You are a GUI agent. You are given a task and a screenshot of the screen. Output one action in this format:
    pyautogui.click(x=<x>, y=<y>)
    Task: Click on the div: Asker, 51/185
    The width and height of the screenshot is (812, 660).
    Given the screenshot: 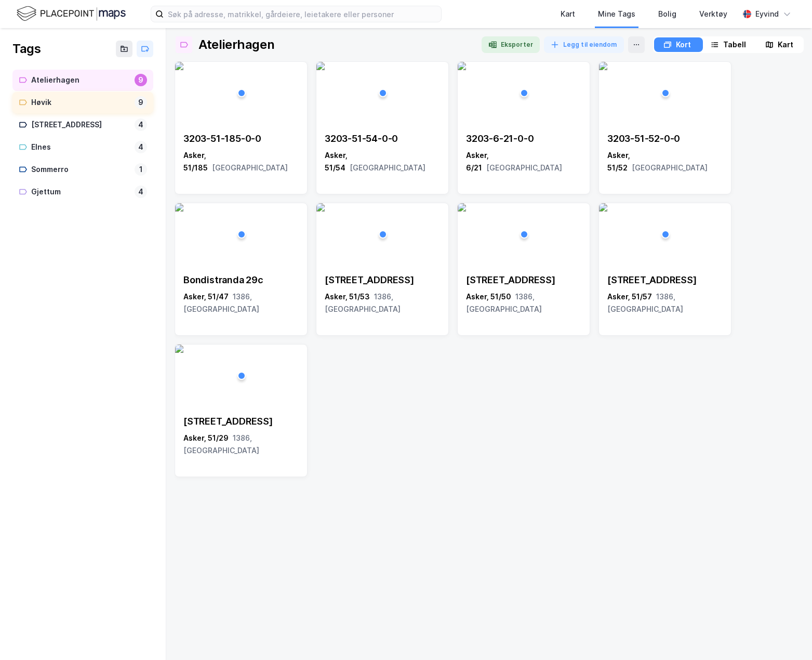 What is the action you would take?
    pyautogui.click(x=241, y=162)
    